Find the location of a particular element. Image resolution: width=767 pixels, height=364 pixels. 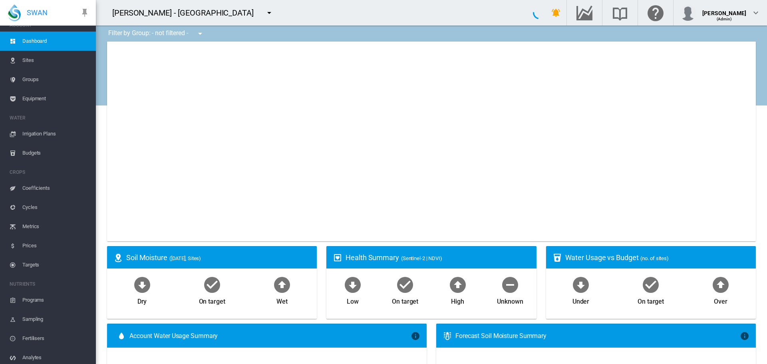

span: Groups is located at coordinates (56, 80).